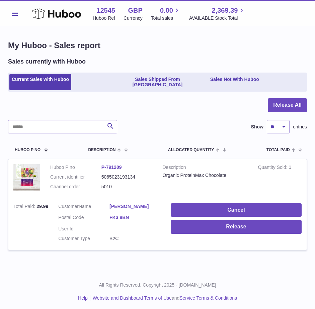  What do you see at coordinates (132, 298) in the screenshot?
I see `a: Website and Dashboard Terms of Use` at bounding box center [132, 298].